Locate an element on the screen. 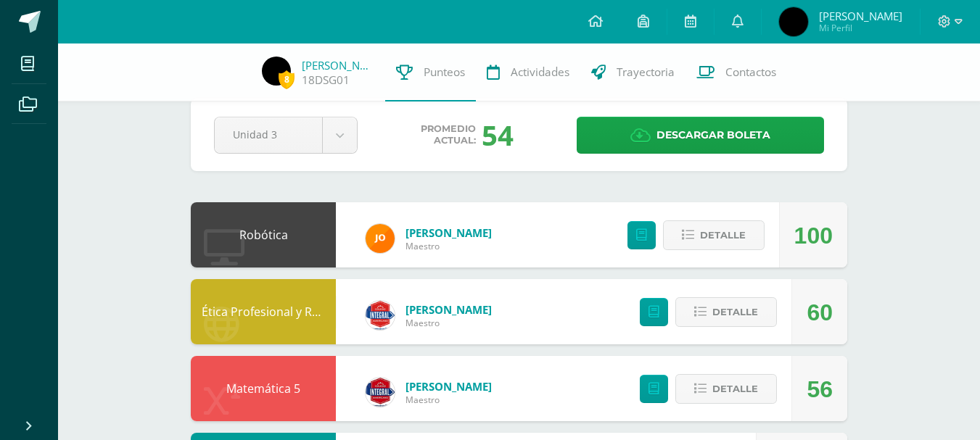  div: Ética Profesional y Relaciones Humanas is located at coordinates (263, 312).